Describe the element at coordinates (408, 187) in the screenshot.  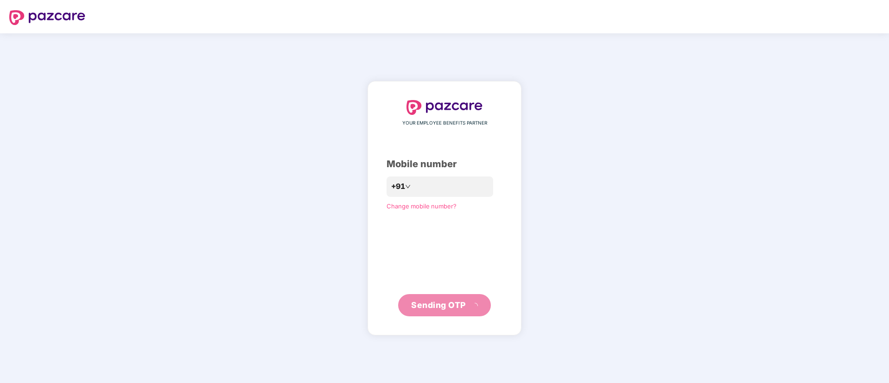
I see `span: down` at that location.